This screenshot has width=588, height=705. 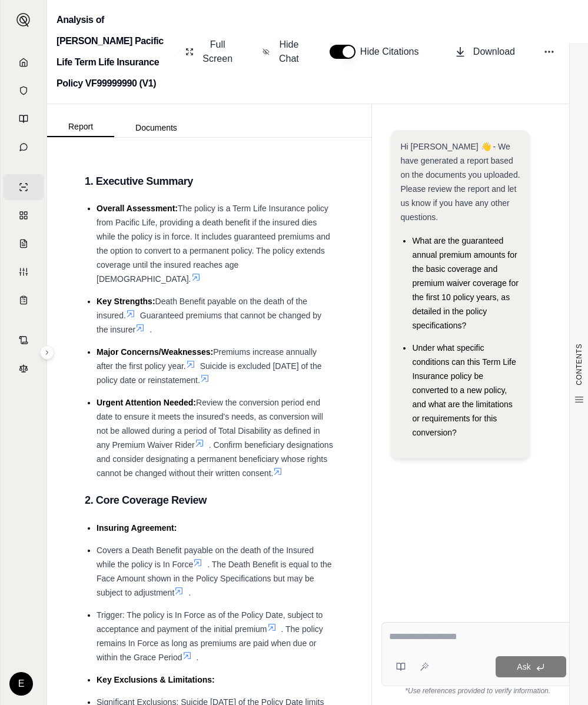 What do you see at coordinates (209, 500) in the screenshot?
I see `h3: 2. Core Coverage Review` at bounding box center [209, 500].